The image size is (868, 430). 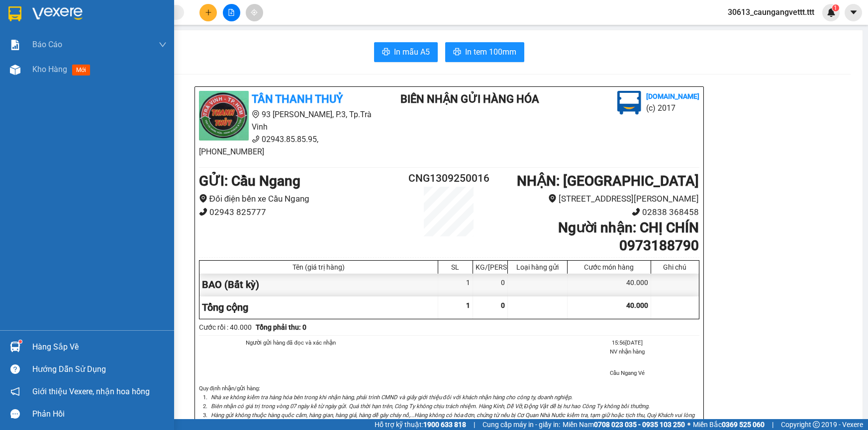 What do you see at coordinates (449, 178) in the screenshot?
I see `h2: CNG1309250016` at bounding box center [449, 178].